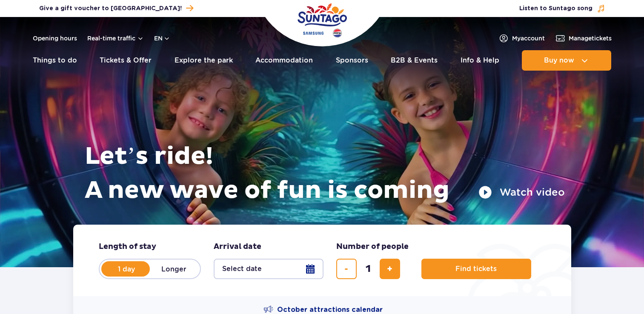 Image resolution: width=644 pixels, height=314 pixels. Describe the element at coordinates (528, 38) in the screenshot. I see `span: My account` at that location.